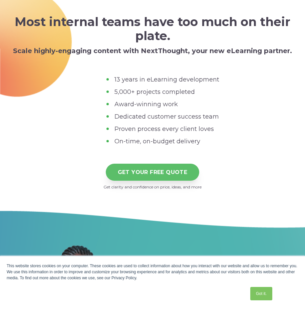 This screenshot has height=309, width=305. Describe the element at coordinates (152, 272) in the screenshot. I see `div: This website stores cookies on your computer. These cookies are used to collect information about...` at that location.